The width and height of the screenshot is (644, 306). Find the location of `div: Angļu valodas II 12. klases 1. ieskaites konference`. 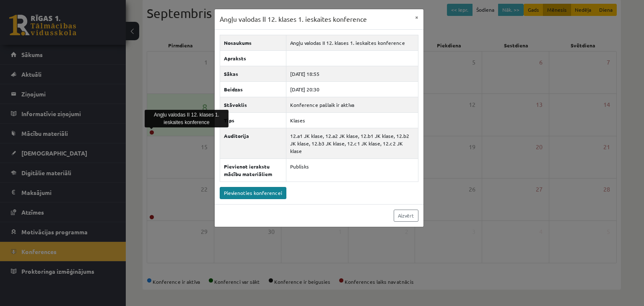

div: Angļu valodas II 12. klases 1. ieskaites konference is located at coordinates (186, 119).